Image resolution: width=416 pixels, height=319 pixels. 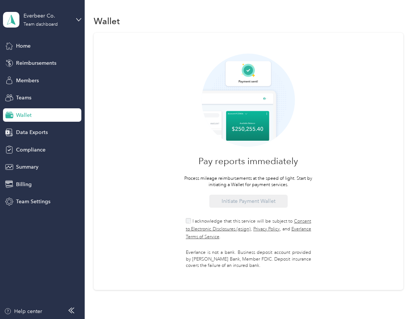 What do you see at coordinates (23, 312) in the screenshot?
I see `div: Help center` at bounding box center [23, 312].